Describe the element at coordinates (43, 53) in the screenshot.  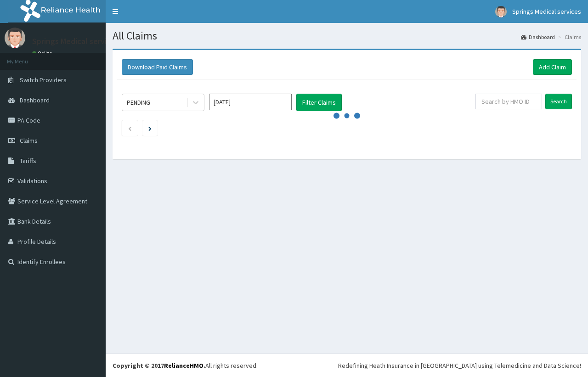
I see `a: Online` at that location.